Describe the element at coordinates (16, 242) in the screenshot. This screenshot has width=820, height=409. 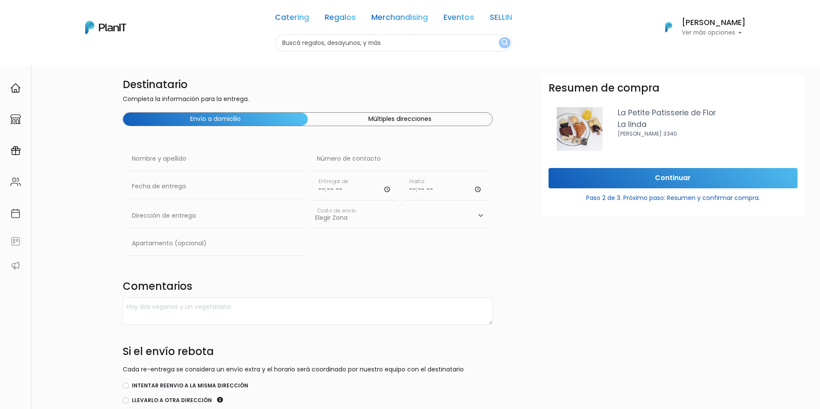
I see `img: feedback-78b5a0c8f98aac82b08bfc38622c3050aee476f2c9584af64705fc4e61158814.svg` at that location.